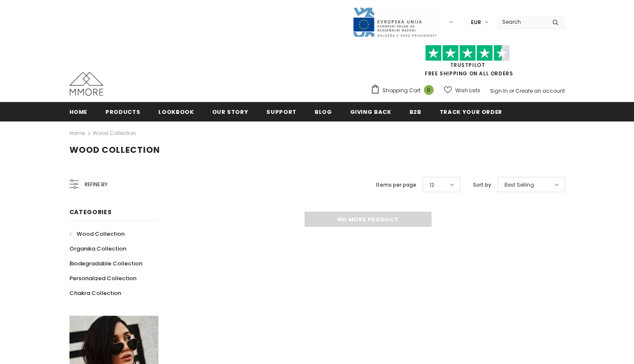 This screenshot has width=634, height=364. I want to click on img: Trust Pilot Stars, so click(467, 53).